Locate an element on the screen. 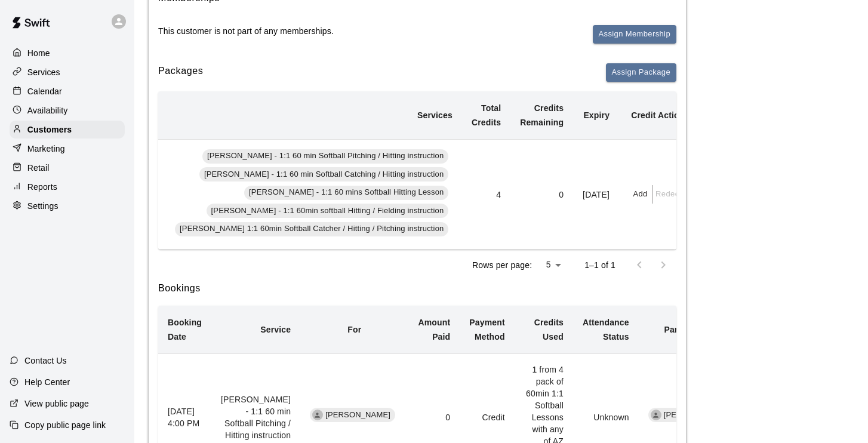 This screenshot has height=443, width=868. div: Rocky Parra is located at coordinates (656, 415).